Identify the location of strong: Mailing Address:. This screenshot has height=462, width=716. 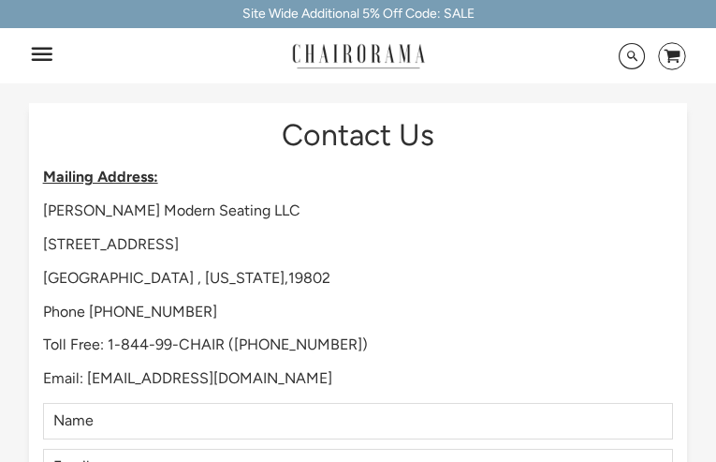
(100, 176).